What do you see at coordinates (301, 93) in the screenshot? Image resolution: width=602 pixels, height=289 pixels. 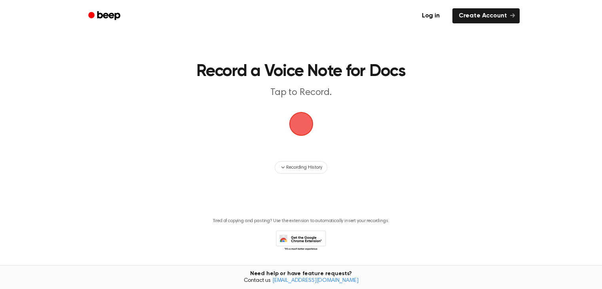 I see `p: Tap to Record.` at bounding box center [301, 93].